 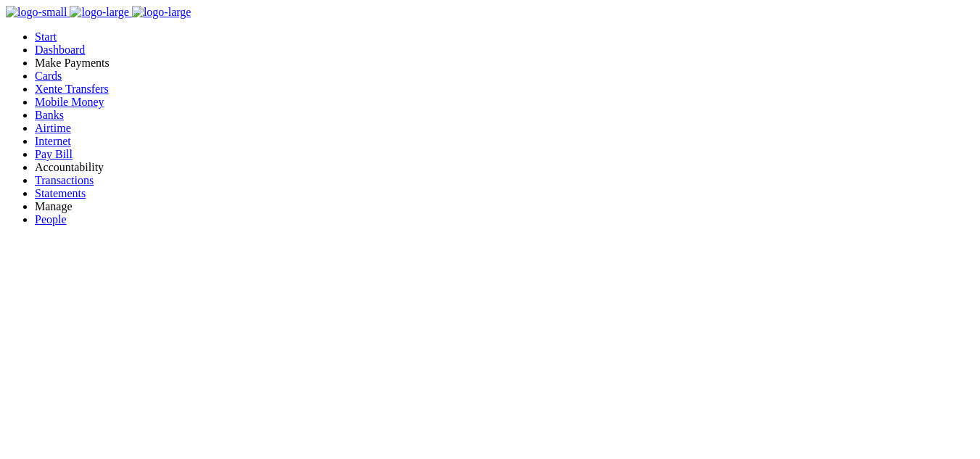 I want to click on a: logo-small logo-large logo-large, so click(x=98, y=12).